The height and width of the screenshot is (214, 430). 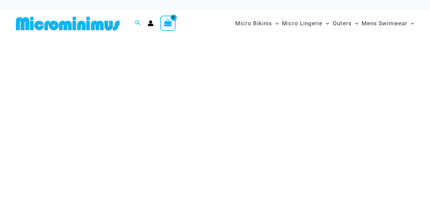 I want to click on a: Account icon link, so click(x=151, y=23).